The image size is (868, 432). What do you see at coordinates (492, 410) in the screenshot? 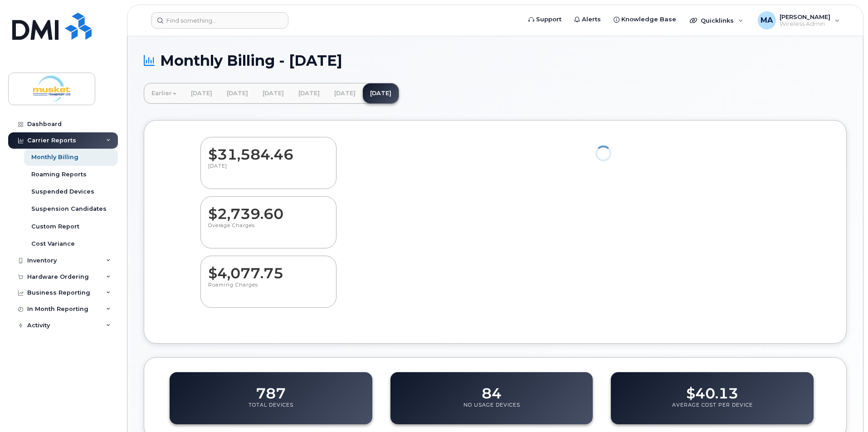
I see `p: No Usage Devices` at bounding box center [492, 410].